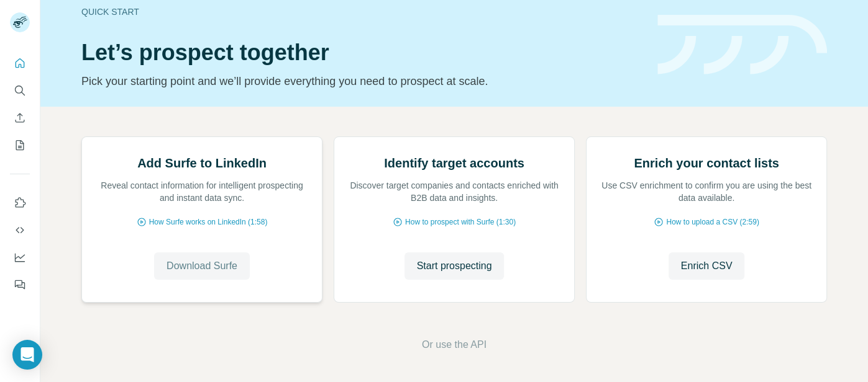  I want to click on p: Use CSV enrichment to confirm you are using the best data available., so click(706, 192).